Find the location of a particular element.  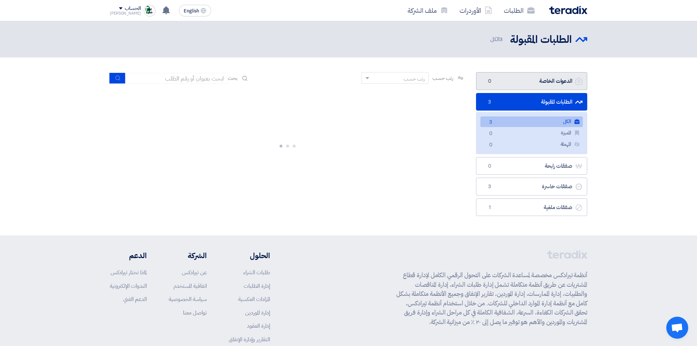

li: الشركة is located at coordinates (188, 255).